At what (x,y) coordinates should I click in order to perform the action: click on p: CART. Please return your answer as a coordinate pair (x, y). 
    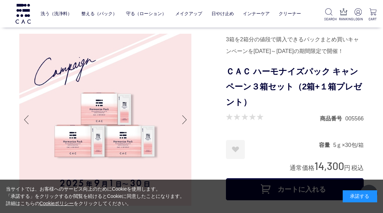
    Looking at the image, I should click on (373, 19).